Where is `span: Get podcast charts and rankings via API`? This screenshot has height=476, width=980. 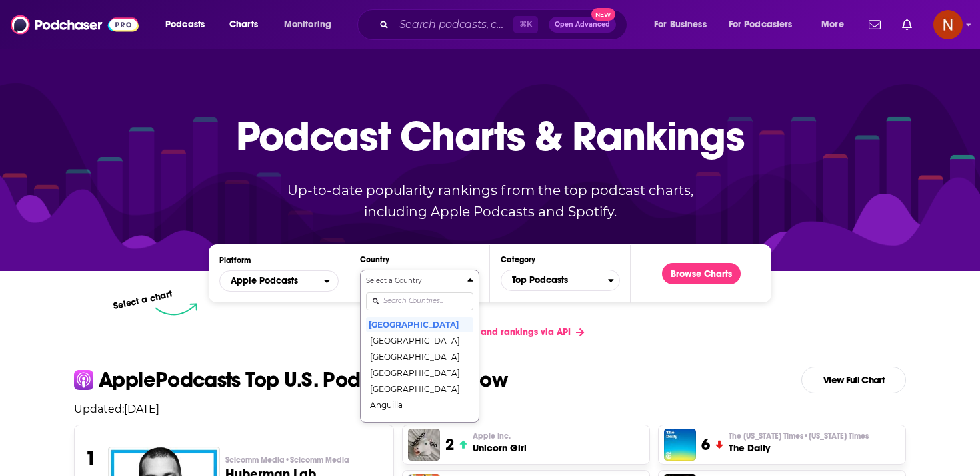
span: Get podcast charts and rankings via API is located at coordinates (483, 331).